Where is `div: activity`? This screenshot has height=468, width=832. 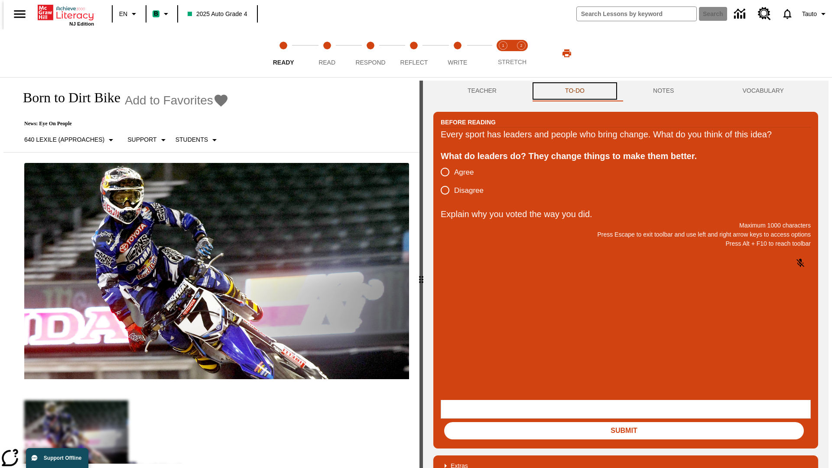 div: activity is located at coordinates (626, 274).